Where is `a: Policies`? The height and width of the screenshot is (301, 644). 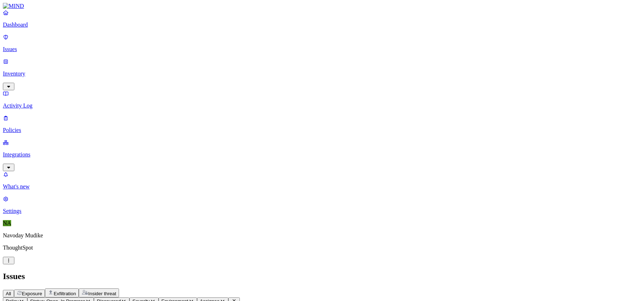
a: Policies is located at coordinates (322, 124).